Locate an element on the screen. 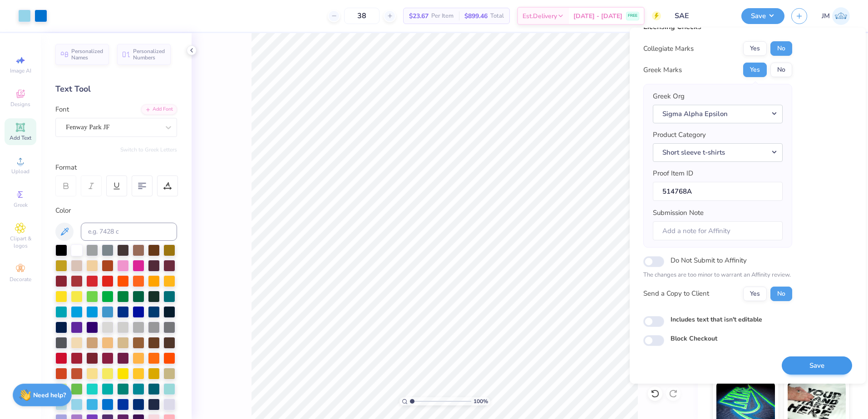 This screenshot has width=868, height=419. span: $899.46 is located at coordinates (476, 16).